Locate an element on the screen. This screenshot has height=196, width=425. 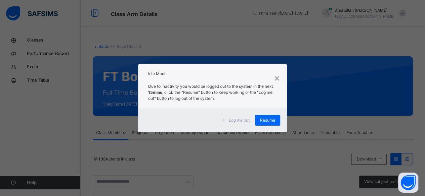
p: Due to inactivity you would be logged out to the system in the next , click the "Resume" button t... is located at coordinates (212, 93).